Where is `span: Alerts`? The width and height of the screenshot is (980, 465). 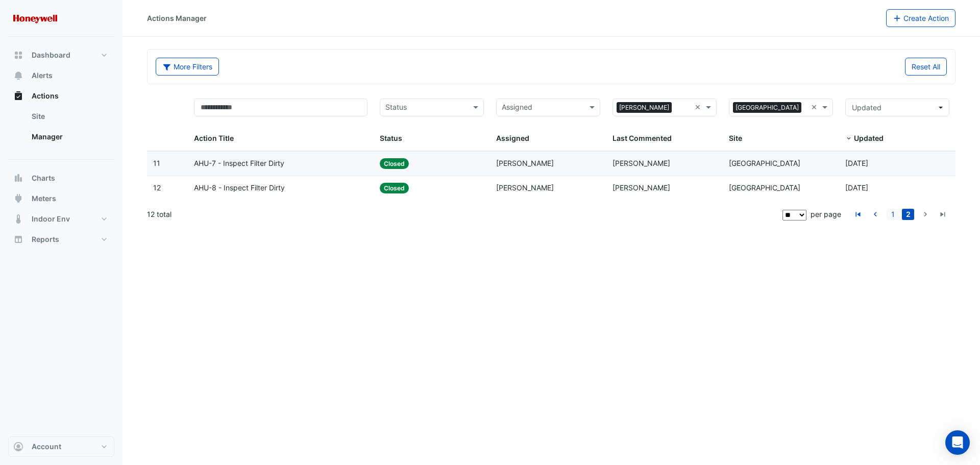 span: Alerts is located at coordinates (42, 76).